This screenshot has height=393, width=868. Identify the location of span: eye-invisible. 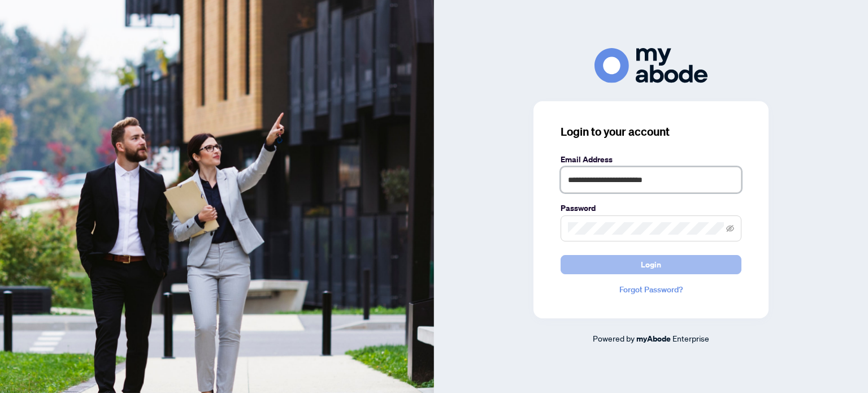
(730, 228).